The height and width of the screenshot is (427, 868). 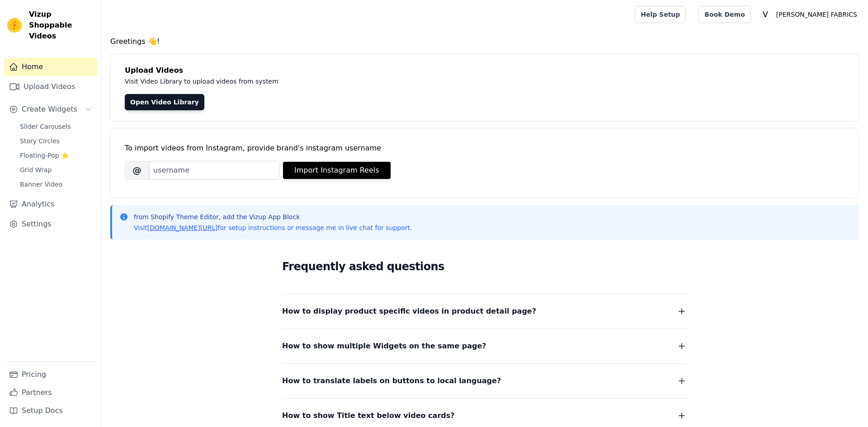 What do you see at coordinates (368, 415) in the screenshot?
I see `span: How to show Title text below video cards?` at bounding box center [368, 415].